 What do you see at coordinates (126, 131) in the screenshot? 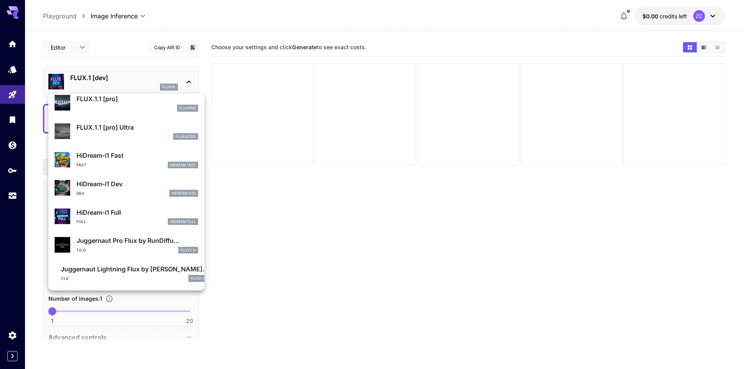
I see `div: FLUX.1.1 [pro] Ultrafluxultra` at bounding box center [126, 131].